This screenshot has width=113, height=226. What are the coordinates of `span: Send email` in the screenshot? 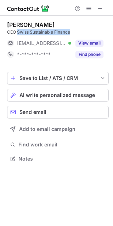 It's located at (33, 112).